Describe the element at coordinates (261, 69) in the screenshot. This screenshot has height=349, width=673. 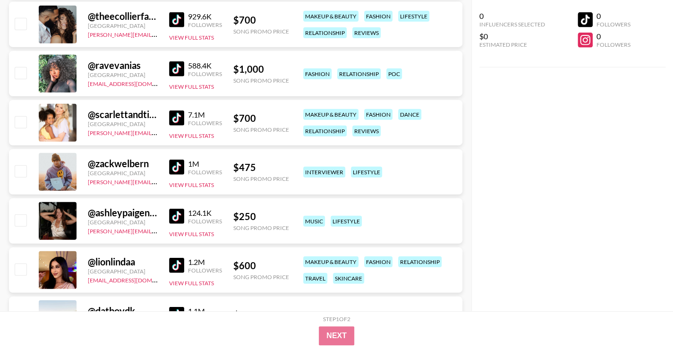
I see `div: $ 1,000` at that location.